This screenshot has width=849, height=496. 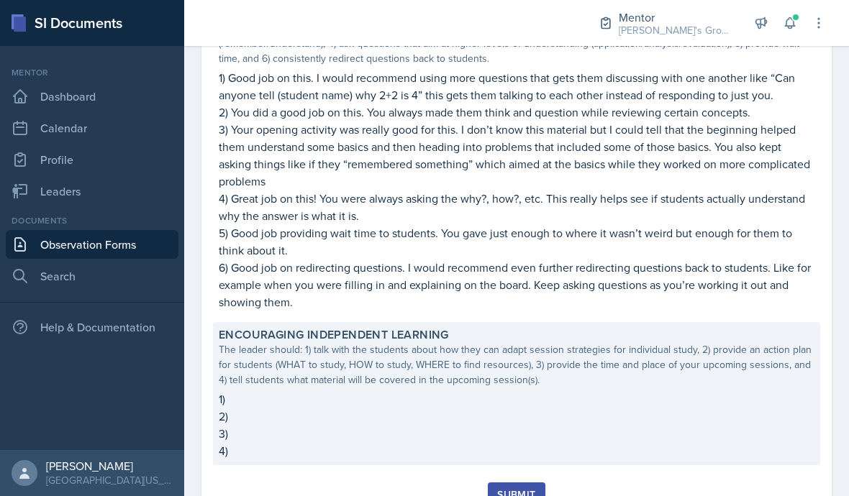 What do you see at coordinates (517, 242) in the screenshot?
I see `p: 5) Good job providing wait time to students. You gave just enough to where it wasn’t weird but en...` at bounding box center [517, 242].